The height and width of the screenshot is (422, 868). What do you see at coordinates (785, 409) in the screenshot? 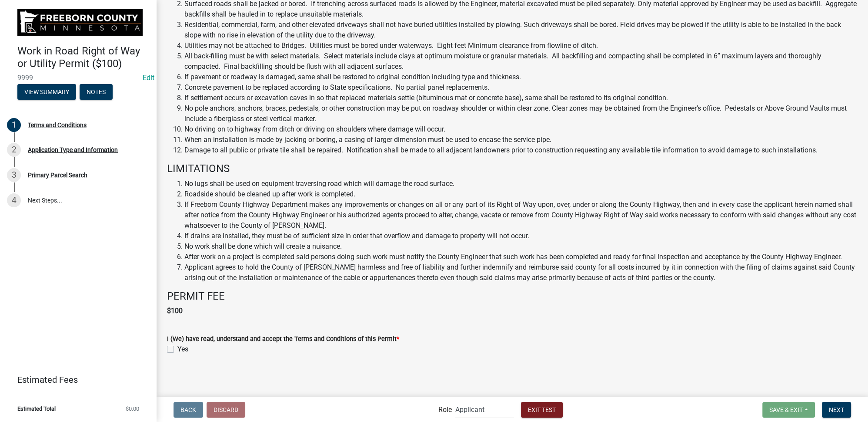
I see `span: Save & Exit` at bounding box center [785, 409].